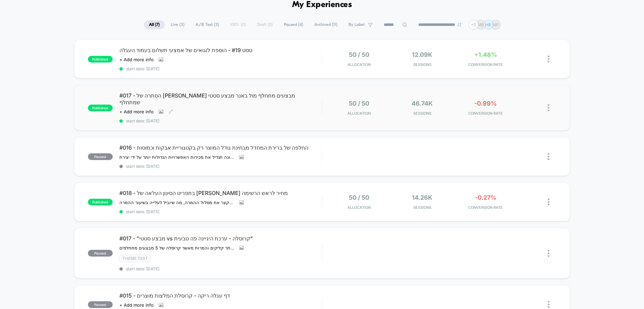 The image size is (644, 309). Describe the element at coordinates (178, 25) in the screenshot. I see `span: Live ( 3 )` at that location.